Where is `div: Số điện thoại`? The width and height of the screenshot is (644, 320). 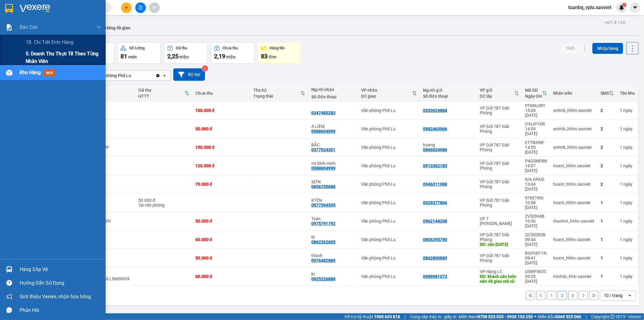 div: Số điện thoại is located at coordinates (333, 97).